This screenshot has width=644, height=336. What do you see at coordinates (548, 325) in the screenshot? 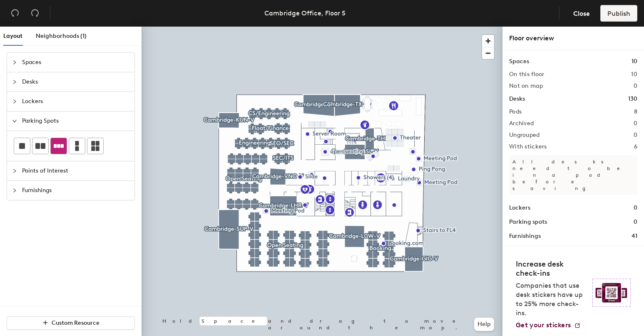
I see `a: Get your stickers` at bounding box center [548, 325].